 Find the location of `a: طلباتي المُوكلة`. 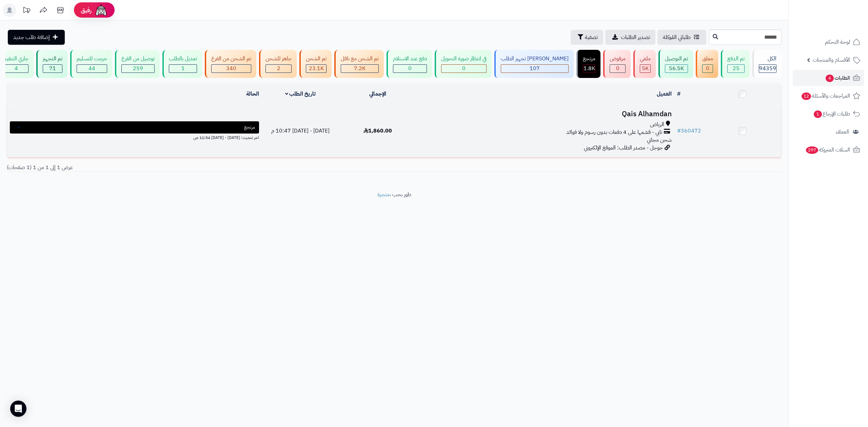

a: طلباتي المُوكلة is located at coordinates (682, 37).